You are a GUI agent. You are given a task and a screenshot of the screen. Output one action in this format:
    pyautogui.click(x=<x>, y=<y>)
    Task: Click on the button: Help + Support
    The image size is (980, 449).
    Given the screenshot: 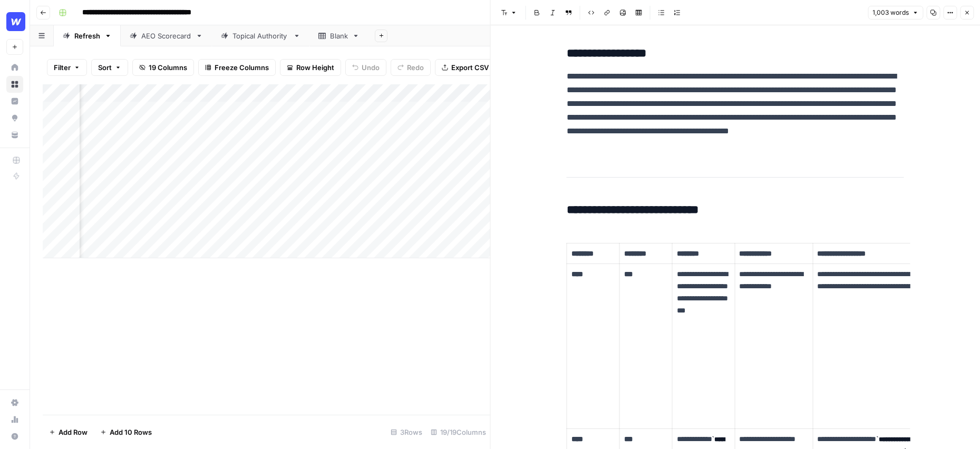 What is the action you would take?
    pyautogui.click(x=15, y=437)
    